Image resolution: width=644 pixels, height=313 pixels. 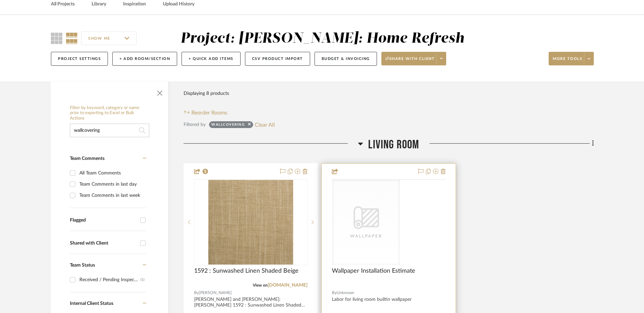 I want to click on span: Unknown, so click(x=345, y=292).